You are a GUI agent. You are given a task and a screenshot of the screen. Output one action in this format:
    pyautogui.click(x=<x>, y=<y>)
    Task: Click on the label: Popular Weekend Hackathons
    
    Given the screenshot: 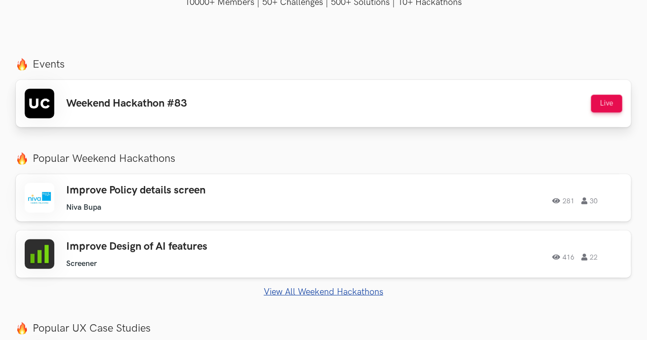 What is the action you would take?
    pyautogui.click(x=323, y=158)
    